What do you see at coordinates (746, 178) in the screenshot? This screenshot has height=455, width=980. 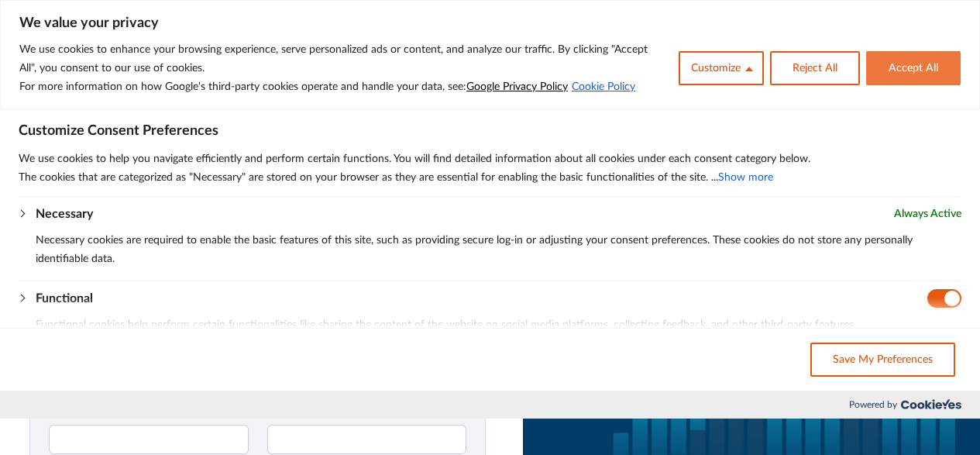 I see `button: Show more` at bounding box center [746, 178].